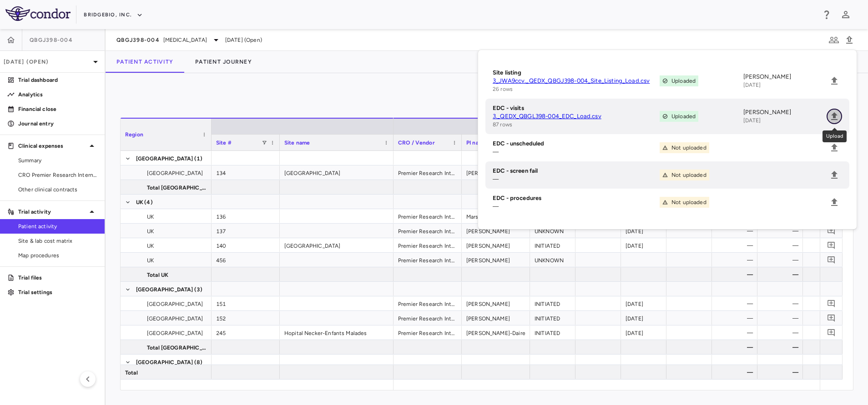 Image resolution: width=868 pixels, height=405 pixels. What do you see at coordinates (246, 172) in the screenshot?
I see `div: 134` at bounding box center [246, 172].